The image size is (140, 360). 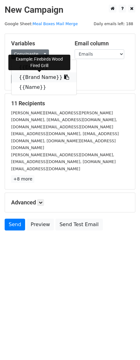 What do you see at coordinates (70, 202) in the screenshot?
I see `h5: Advanced` at bounding box center [70, 202].